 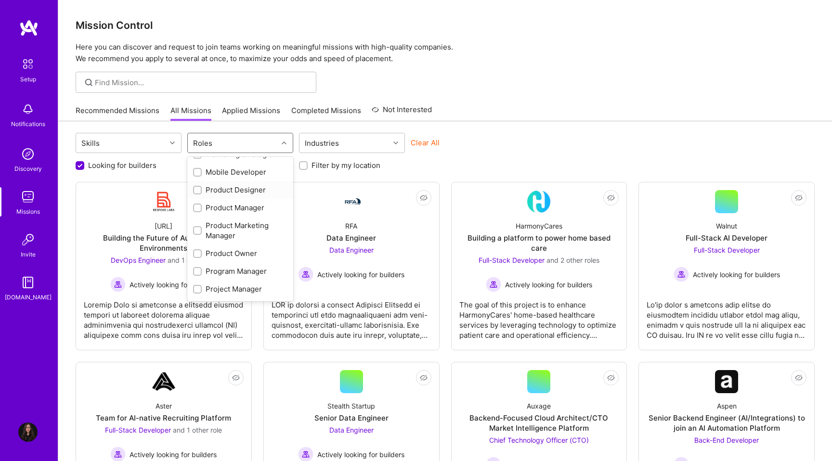 What do you see at coordinates (240, 172) in the screenshot?
I see `div: Mobile Developer` at bounding box center [240, 172].